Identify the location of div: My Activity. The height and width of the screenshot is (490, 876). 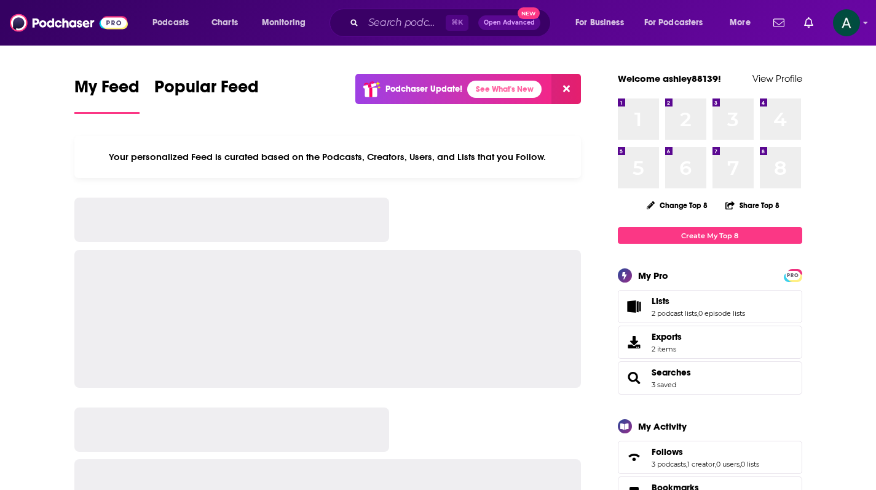
(662, 426).